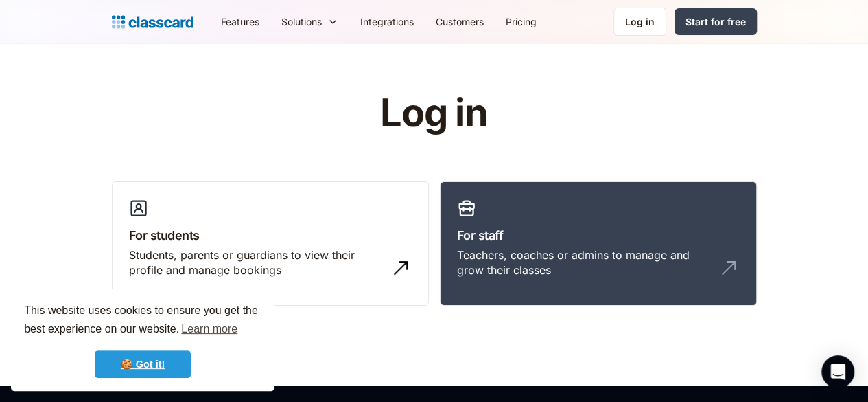 This screenshot has height=402, width=868. Describe the element at coordinates (152, 22) in the screenshot. I see `a: home` at that location.